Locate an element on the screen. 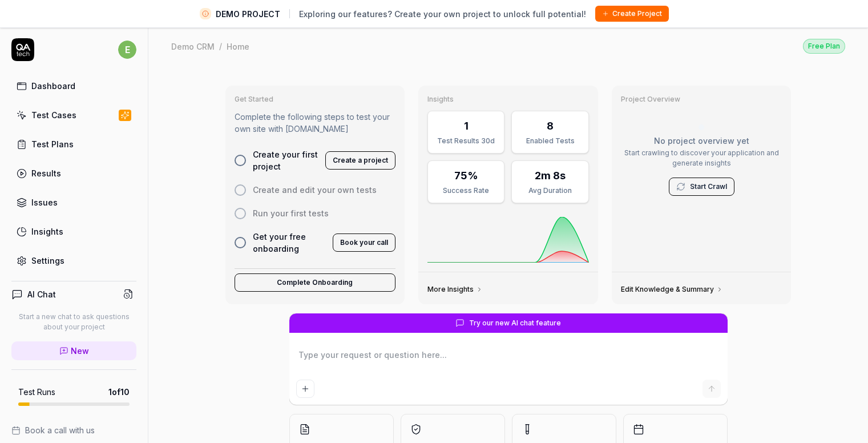 The image size is (868, 443). a: Dashboard is located at coordinates (74, 85).